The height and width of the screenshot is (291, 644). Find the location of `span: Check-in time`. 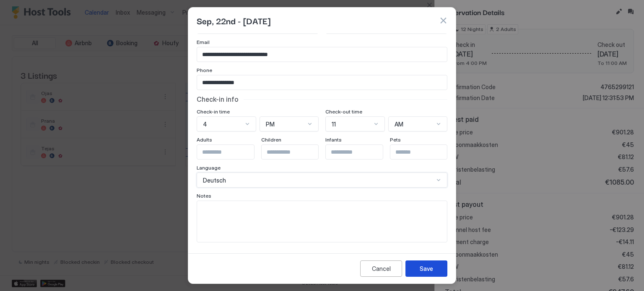

span: Check-in time is located at coordinates (213, 112).